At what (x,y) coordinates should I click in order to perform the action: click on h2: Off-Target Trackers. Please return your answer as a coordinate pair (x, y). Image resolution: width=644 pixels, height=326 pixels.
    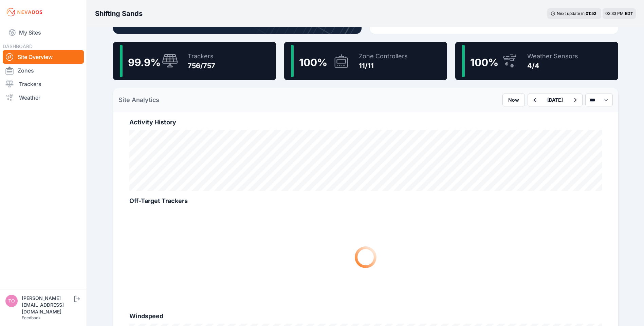
    Looking at the image, I should click on (366, 201).